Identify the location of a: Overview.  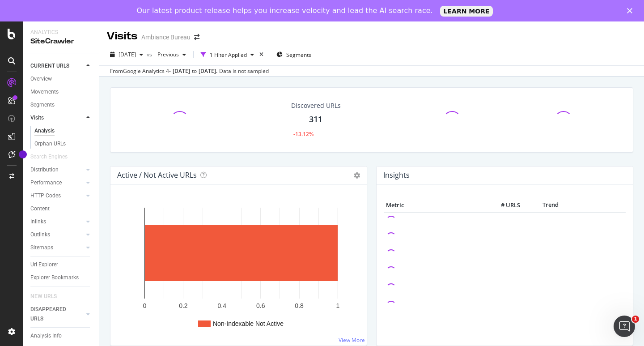
(61, 78).